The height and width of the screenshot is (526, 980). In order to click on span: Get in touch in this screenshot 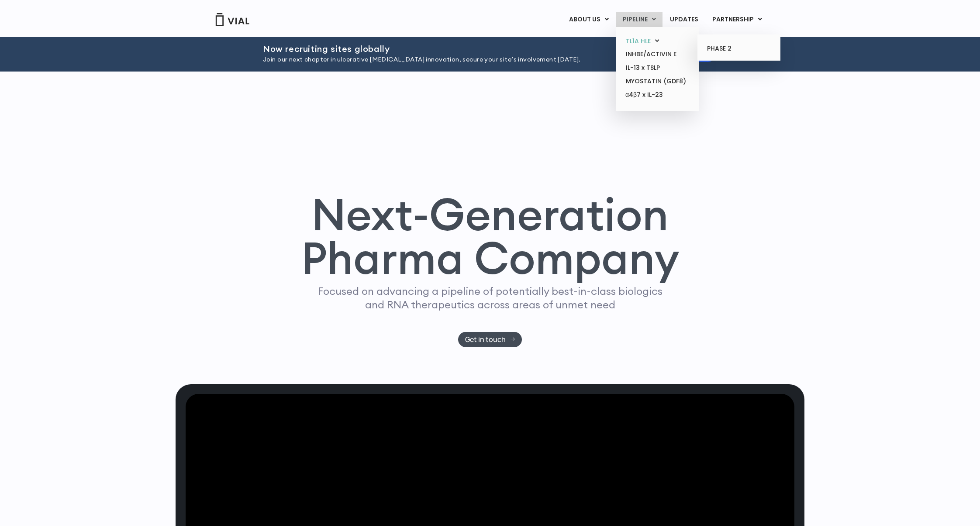, I will do `click(485, 339)`.